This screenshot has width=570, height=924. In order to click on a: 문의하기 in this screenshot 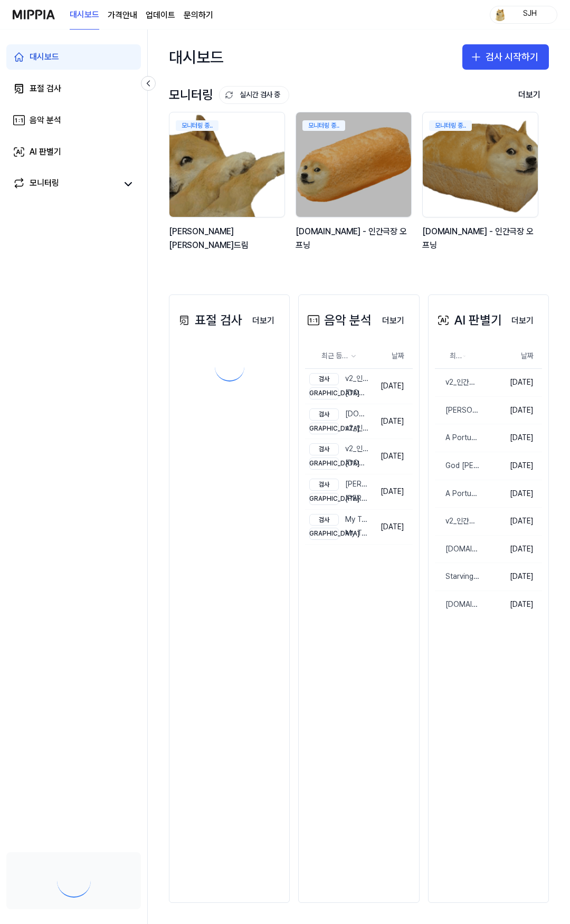, I will do `click(198, 15)`.